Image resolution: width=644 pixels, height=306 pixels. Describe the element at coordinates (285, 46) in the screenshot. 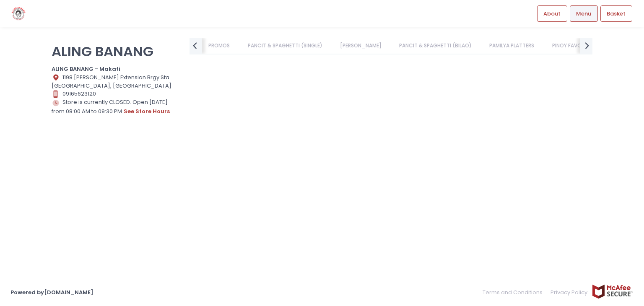

I see `a: PANCIT & SPAGHETTI (SINGLE)` at that location.